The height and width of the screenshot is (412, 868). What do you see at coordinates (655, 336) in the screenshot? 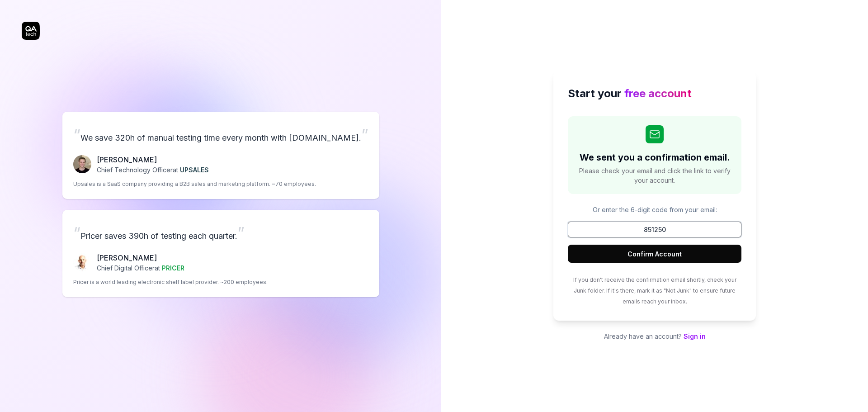
I see `p: Already have an account?` at bounding box center [655, 336].